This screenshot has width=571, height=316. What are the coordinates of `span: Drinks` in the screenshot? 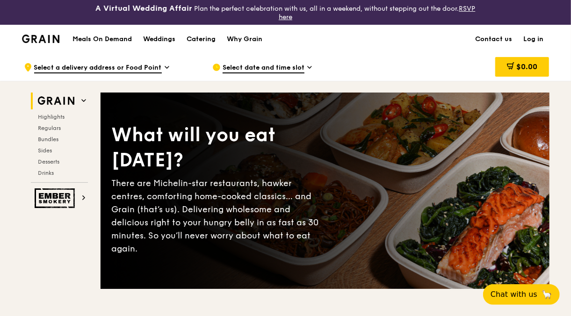 It's located at (46, 173).